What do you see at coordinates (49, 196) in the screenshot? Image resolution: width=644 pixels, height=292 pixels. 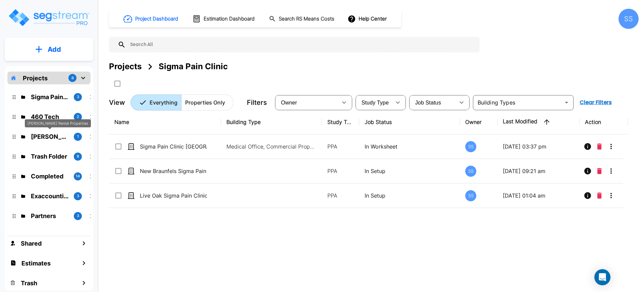 I see `p: Exaccountic Test Folder` at bounding box center [49, 196].